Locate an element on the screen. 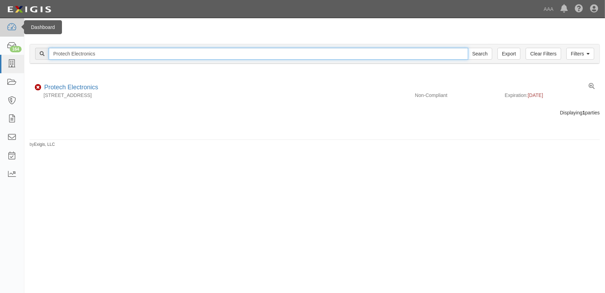 The width and height of the screenshot is (605, 293). a: Protech Electronics is located at coordinates (71, 87).